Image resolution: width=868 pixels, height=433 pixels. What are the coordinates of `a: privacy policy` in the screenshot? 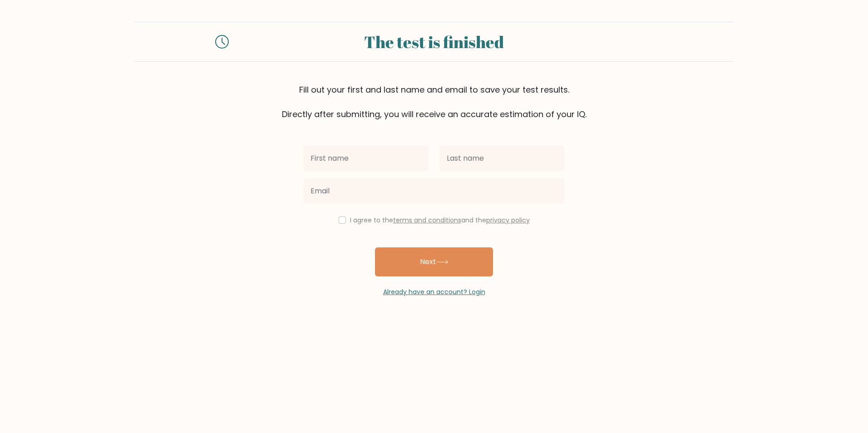 It's located at (508, 220).